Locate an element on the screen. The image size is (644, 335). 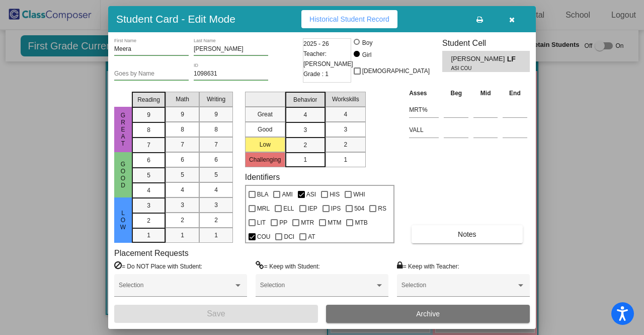
span: Historical Student Record is located at coordinates (349, 19).